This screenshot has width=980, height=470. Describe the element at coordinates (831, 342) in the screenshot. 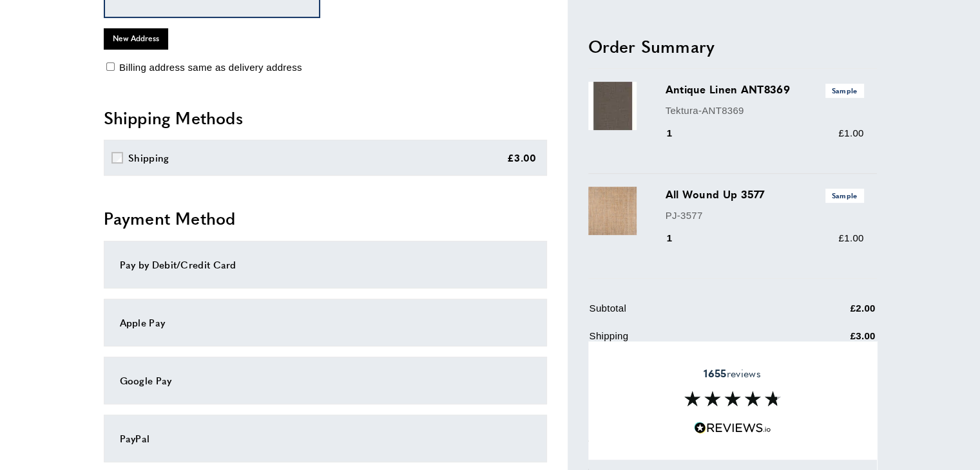

I see `td: £3.00` at that location.